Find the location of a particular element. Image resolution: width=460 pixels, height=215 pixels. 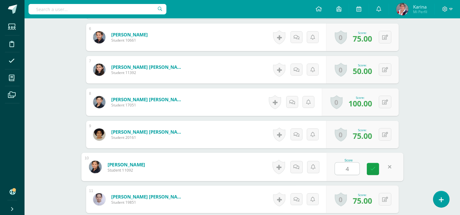

img: 52b02f2b78fc897d637f533264958f93.png is located at coordinates (95, 167).